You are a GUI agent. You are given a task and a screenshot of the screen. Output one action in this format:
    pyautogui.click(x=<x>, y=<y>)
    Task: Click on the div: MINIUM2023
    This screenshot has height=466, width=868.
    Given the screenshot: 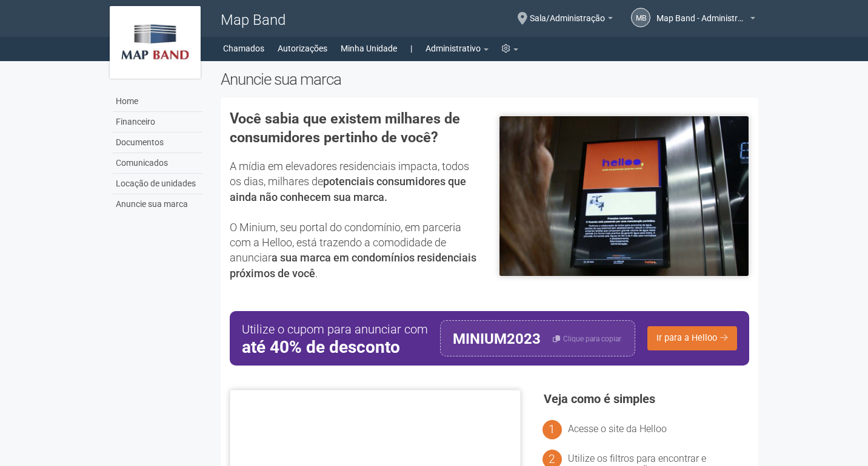 What is the action you would take?
    pyautogui.click(x=496, y=339)
    